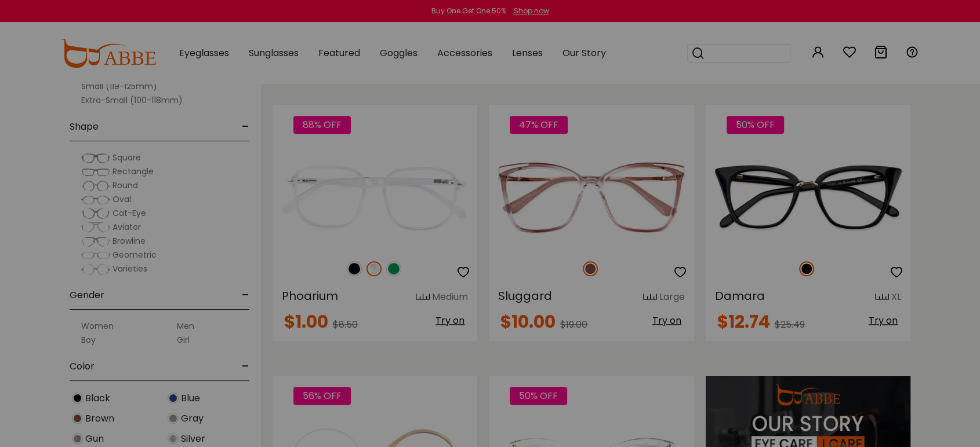 The image size is (980, 447). I want to click on img: Varieties.png, so click(96, 269).